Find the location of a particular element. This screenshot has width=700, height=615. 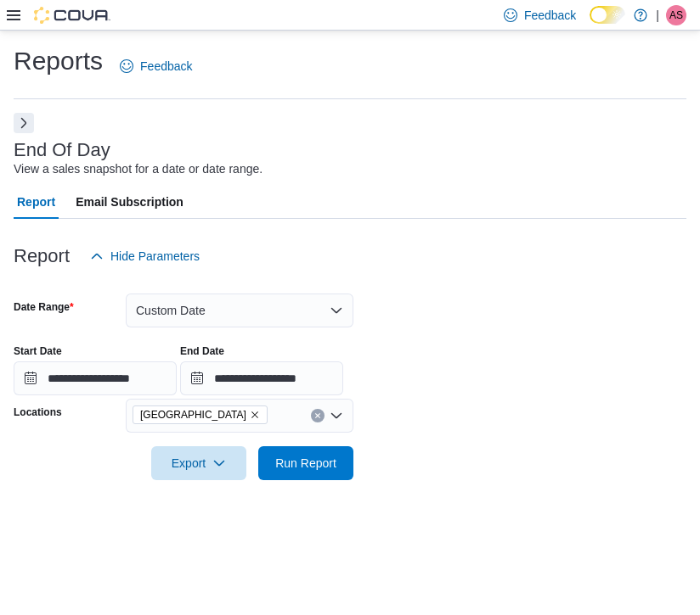

span: AS is located at coordinates (676, 15).